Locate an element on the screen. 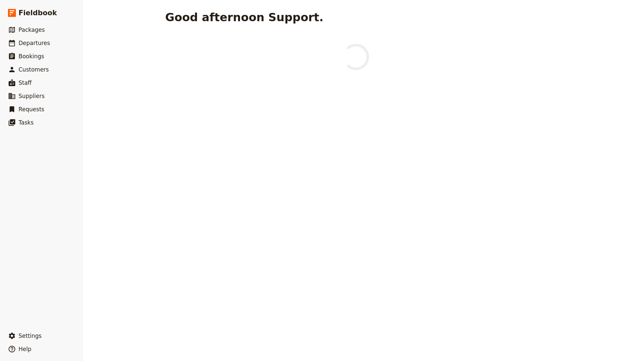  span: Bookings is located at coordinates (31, 56).